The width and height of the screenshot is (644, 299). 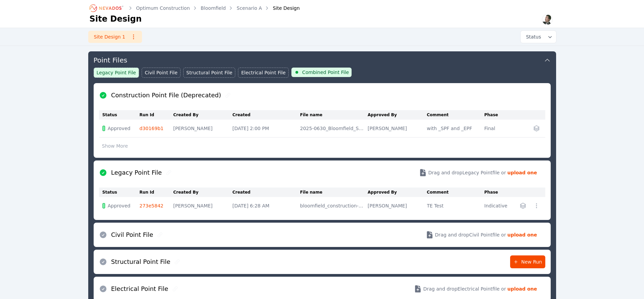 I want to click on button: Drag and dropLegacy Pointfile or upload one, so click(x=478, y=173).